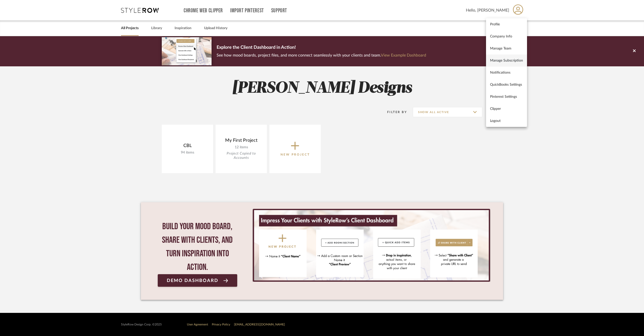 The image size is (644, 336). Describe the element at coordinates (507, 48) in the screenshot. I see `span: Manage Team` at that location.